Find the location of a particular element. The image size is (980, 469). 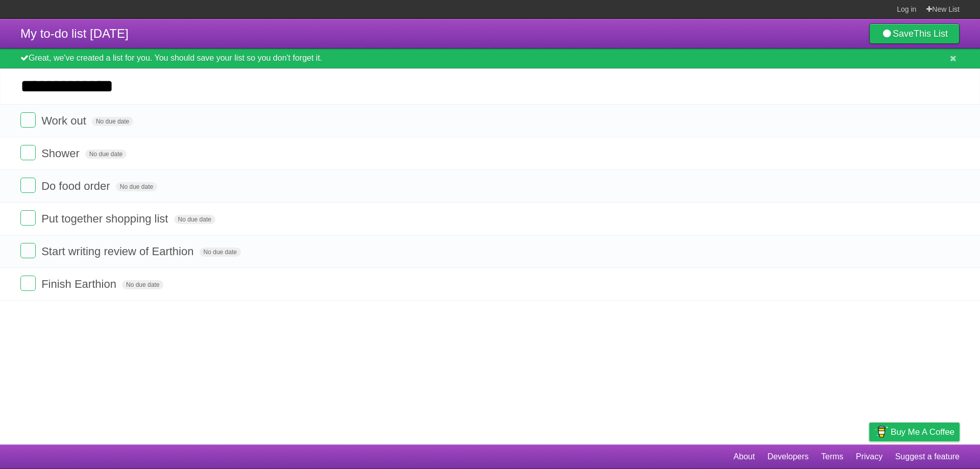

span: Finish Earthion is located at coordinates (80, 284).